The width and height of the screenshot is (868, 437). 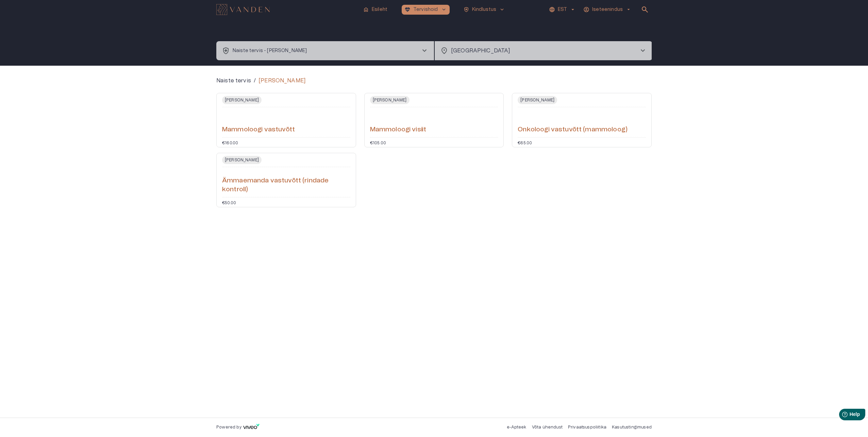 What do you see at coordinates (234, 80) in the screenshot?
I see `a: Naiste tervis` at bounding box center [234, 80].